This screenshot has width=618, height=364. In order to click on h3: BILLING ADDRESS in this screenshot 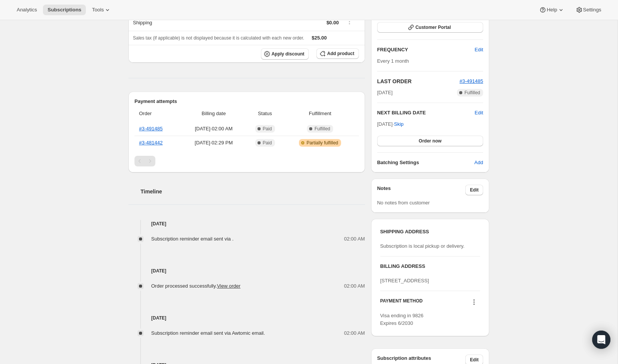, I will do `click(430, 266)`.